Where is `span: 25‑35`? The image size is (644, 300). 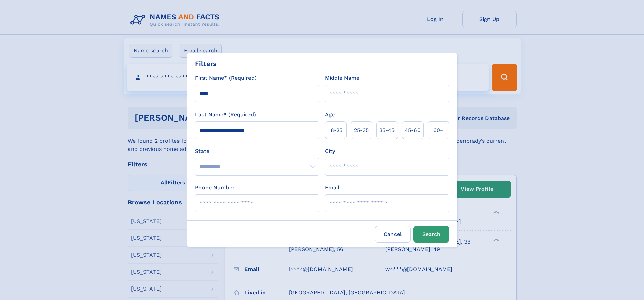
span: 25‑35 is located at coordinates (362, 130).